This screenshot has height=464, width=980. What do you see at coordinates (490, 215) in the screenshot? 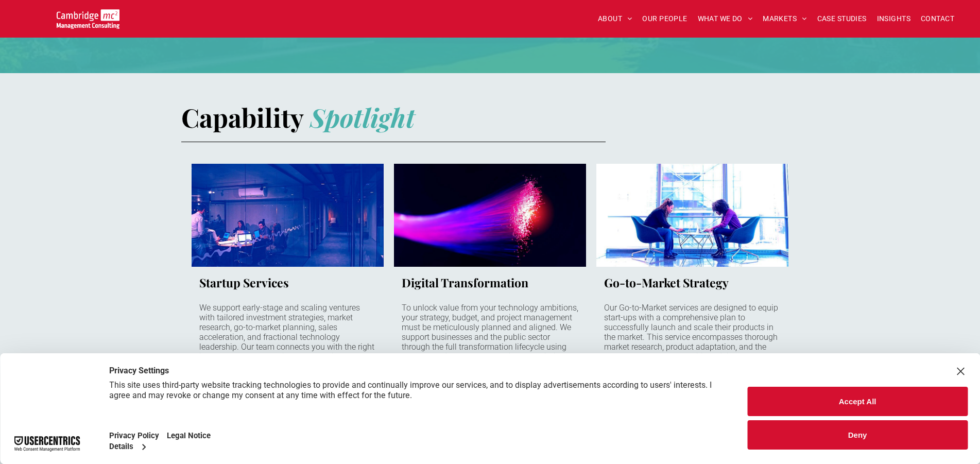
I see `a: Fibre optic cable fibres lit up in neon colours on a black background` at bounding box center [490, 215].